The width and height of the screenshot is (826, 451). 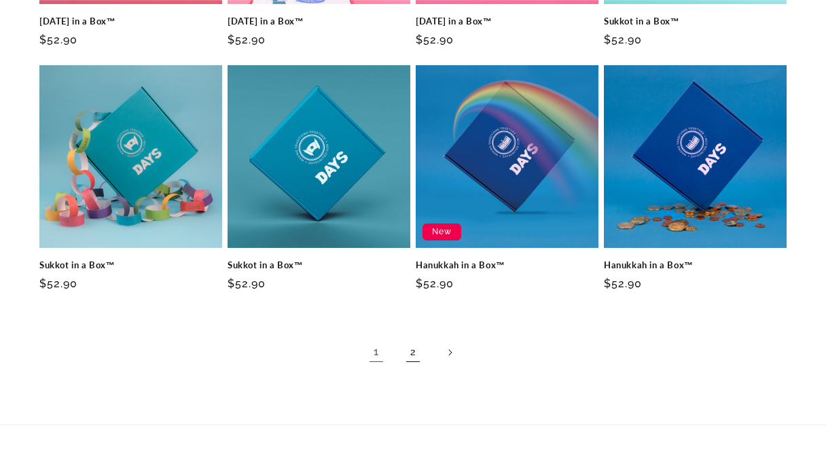 I want to click on a: Page 2, so click(x=413, y=353).